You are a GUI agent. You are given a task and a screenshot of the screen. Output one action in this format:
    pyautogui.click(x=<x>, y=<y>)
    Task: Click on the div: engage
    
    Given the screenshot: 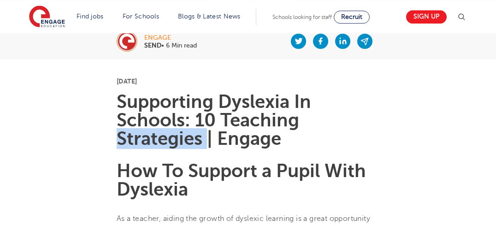 What is the action you would take?
    pyautogui.click(x=170, y=38)
    